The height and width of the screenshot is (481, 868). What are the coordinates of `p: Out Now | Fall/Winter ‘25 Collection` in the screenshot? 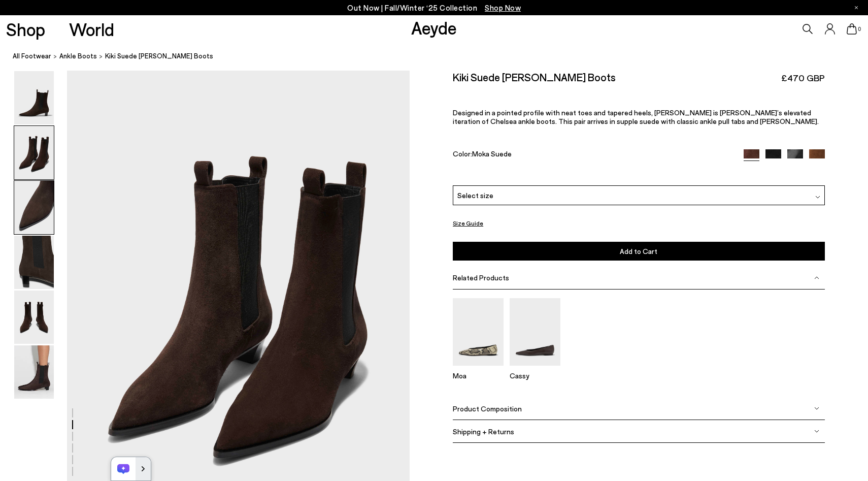 It's located at (434, 8).